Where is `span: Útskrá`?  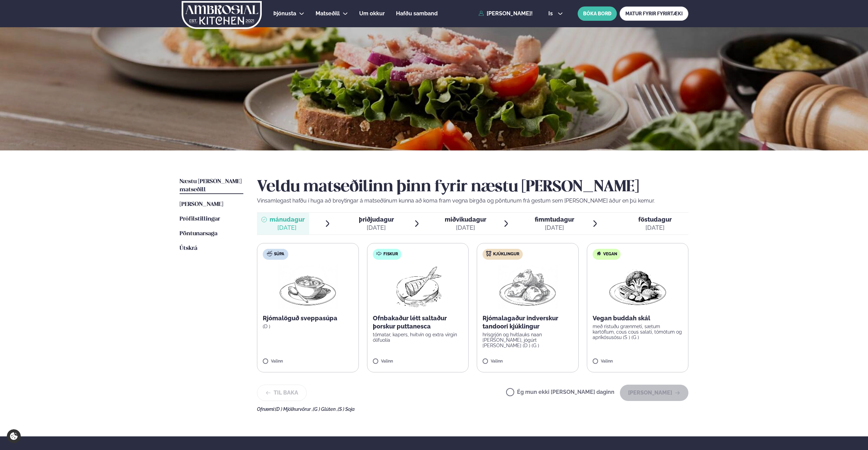 span: Útskrá is located at coordinates (188, 249).